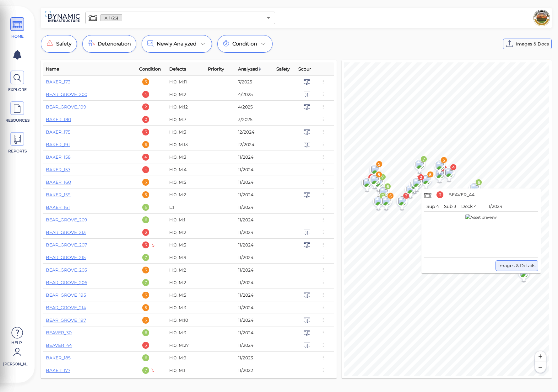 The image size is (558, 392). What do you see at coordinates (58, 145) in the screenshot?
I see `a: BAKER_191` at bounding box center [58, 145].